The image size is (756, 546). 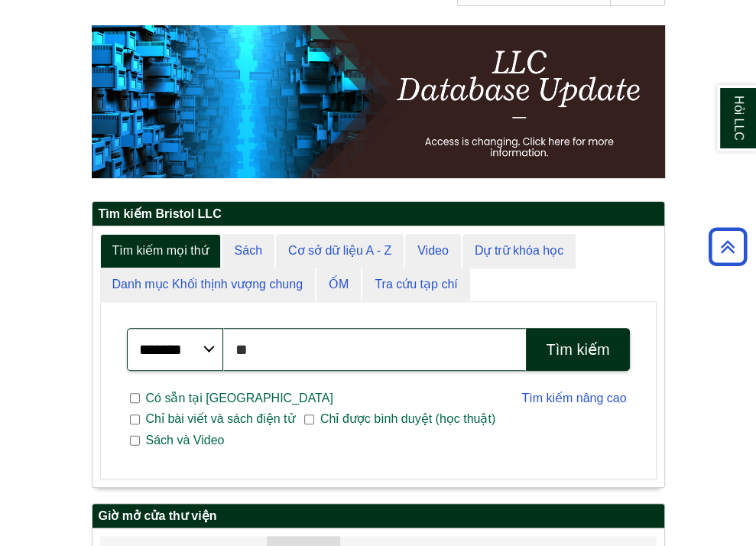 I want to click on font: Danh mục Khối thịnh vượng chung, so click(x=207, y=284).